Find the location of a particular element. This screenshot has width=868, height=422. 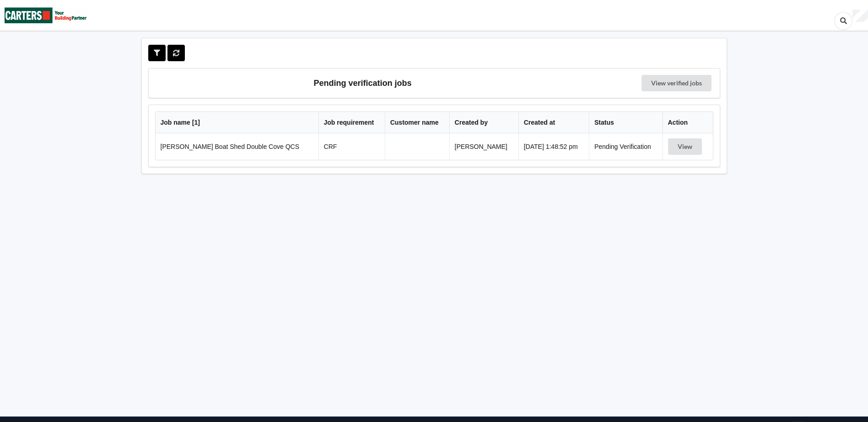

th: Status is located at coordinates (625, 123).